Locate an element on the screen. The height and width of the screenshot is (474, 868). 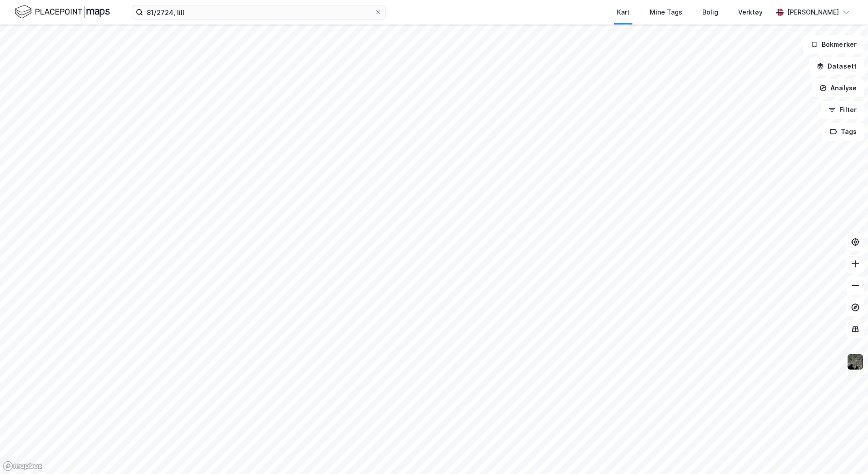
button: Bokmerker is located at coordinates (834, 45).